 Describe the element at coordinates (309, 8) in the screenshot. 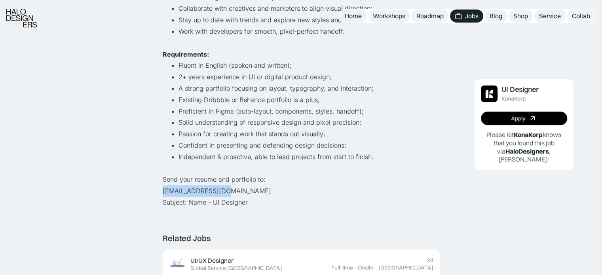

I see `li: Collaborate with creatives and marketers to align visual direction;` at that location.